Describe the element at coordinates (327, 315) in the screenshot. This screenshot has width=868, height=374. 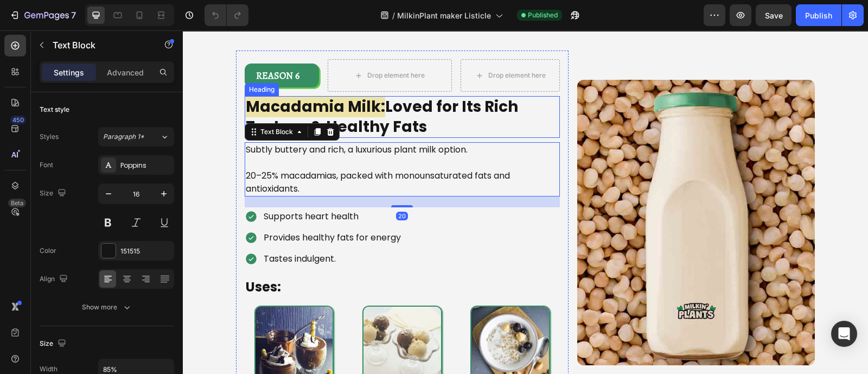
I see `img: gempages_580932675590685609-d20b1bae-f0b6-4312-bcde-c1cb23d7706b.jpg` at that location.